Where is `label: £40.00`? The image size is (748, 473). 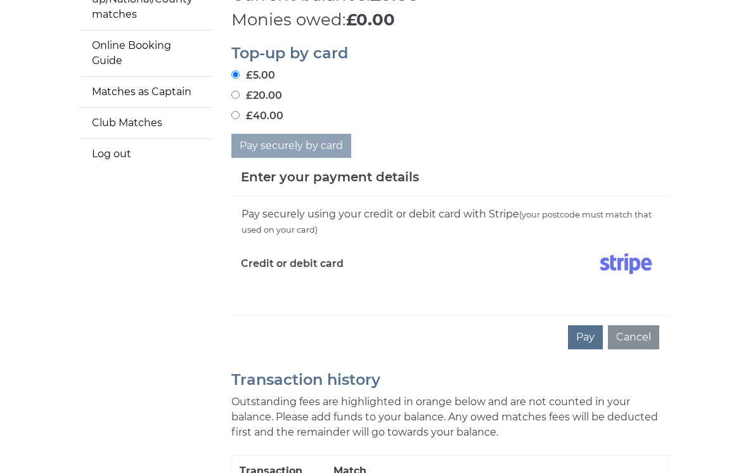 label: £40.00 is located at coordinates (257, 117).